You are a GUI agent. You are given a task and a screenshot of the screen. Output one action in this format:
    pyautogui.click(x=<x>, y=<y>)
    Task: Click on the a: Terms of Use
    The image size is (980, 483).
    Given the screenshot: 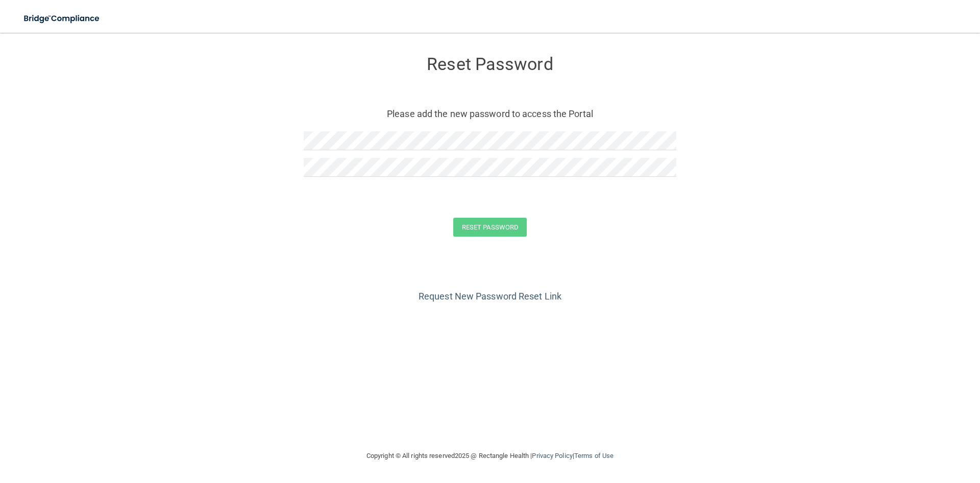 What is the action you would take?
    pyautogui.click(x=594, y=455)
    